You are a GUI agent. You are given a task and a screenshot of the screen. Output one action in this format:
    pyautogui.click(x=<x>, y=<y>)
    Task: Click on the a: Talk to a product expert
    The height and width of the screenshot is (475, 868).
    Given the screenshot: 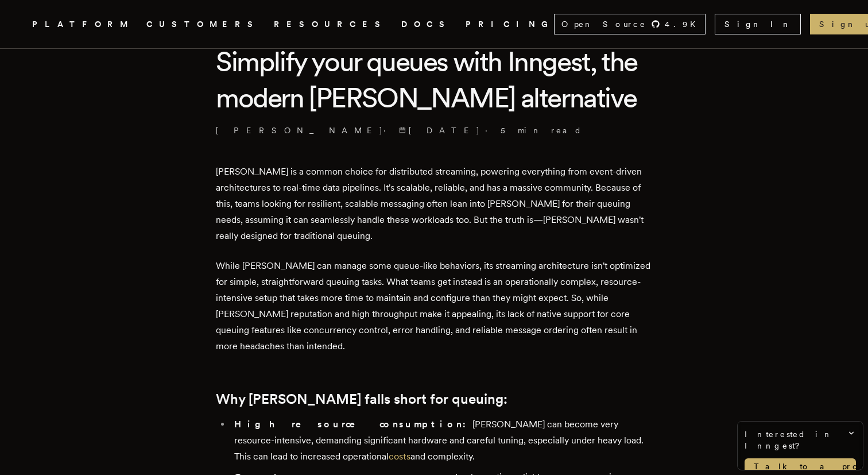 What is the action you would take?
    pyautogui.click(x=801, y=467)
    